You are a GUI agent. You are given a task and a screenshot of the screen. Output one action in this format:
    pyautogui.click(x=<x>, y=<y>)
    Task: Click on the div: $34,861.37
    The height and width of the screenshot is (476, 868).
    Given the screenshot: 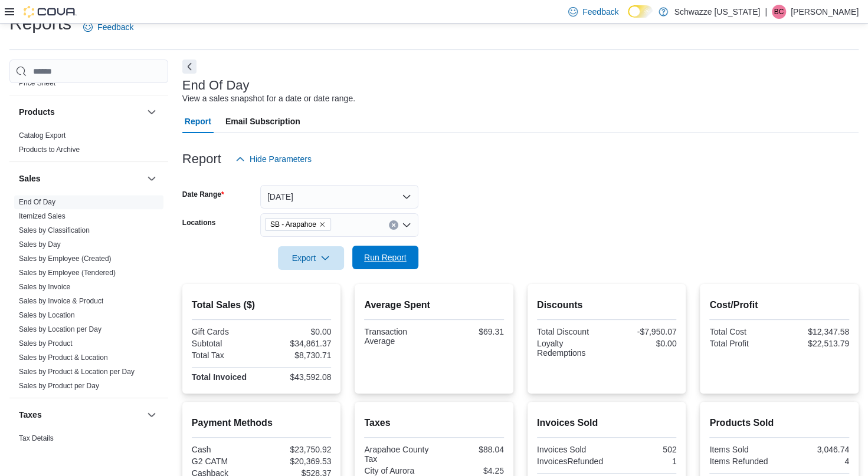 What is the action you would take?
    pyautogui.click(x=297, y=343)
    